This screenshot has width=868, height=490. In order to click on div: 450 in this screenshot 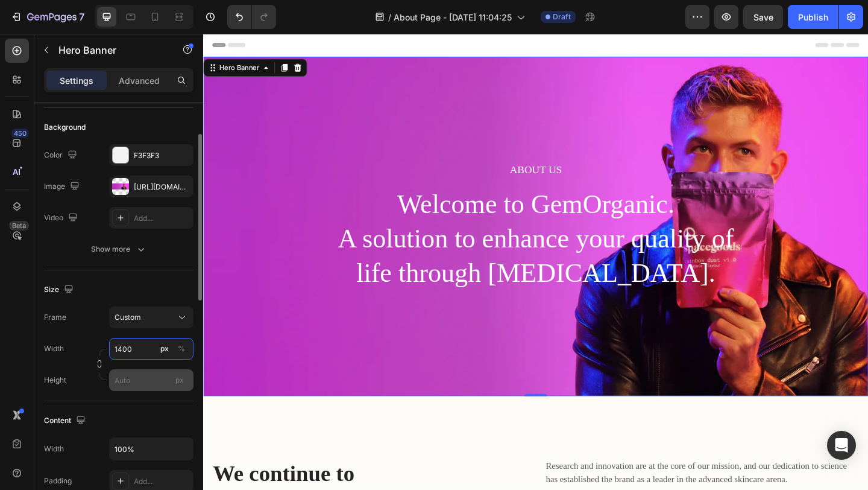, I will do `click(20, 133)`.